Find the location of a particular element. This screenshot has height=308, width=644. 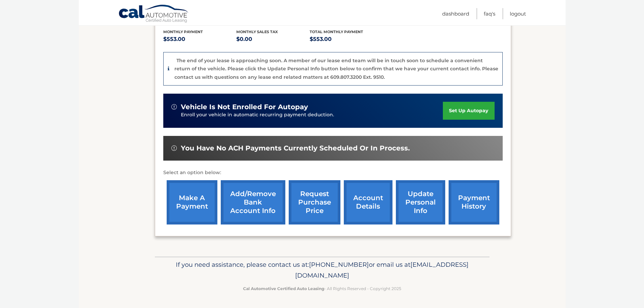

a: Dashboard is located at coordinates (456, 14).